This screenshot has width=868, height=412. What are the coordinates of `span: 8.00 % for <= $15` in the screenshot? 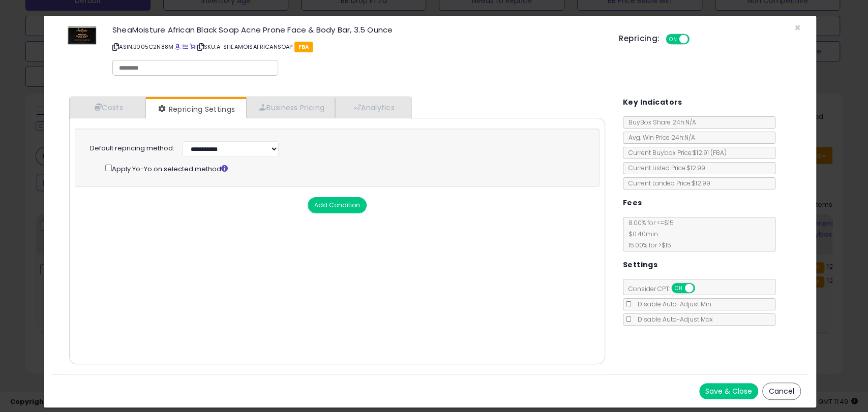 It's located at (648, 234).